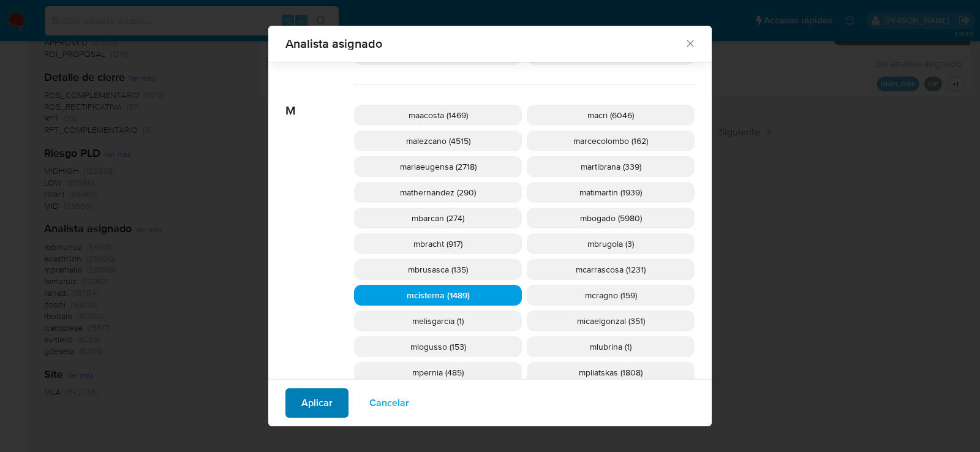 The height and width of the screenshot is (452, 980). I want to click on div: mariaeugensa (2718), so click(438, 166).